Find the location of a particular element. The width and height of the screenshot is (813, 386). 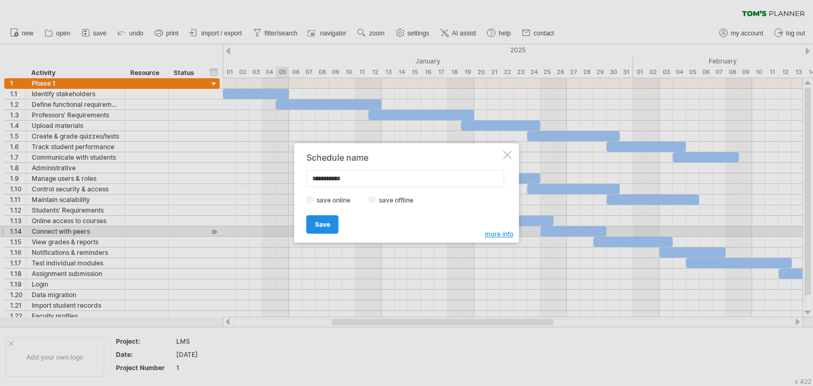

span: Save is located at coordinates (322, 224).